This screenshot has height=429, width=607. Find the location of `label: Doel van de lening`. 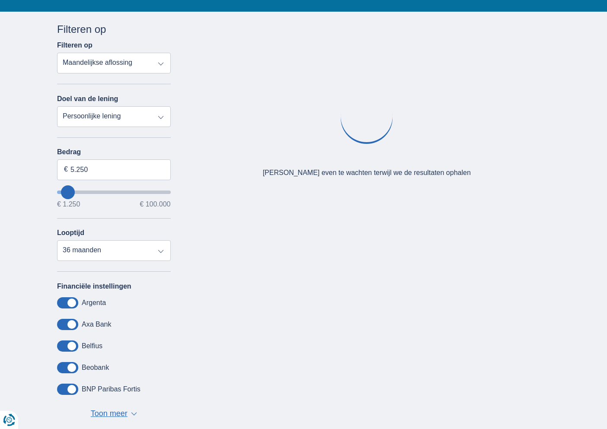

label: Doel van de lening is located at coordinates (87, 99).